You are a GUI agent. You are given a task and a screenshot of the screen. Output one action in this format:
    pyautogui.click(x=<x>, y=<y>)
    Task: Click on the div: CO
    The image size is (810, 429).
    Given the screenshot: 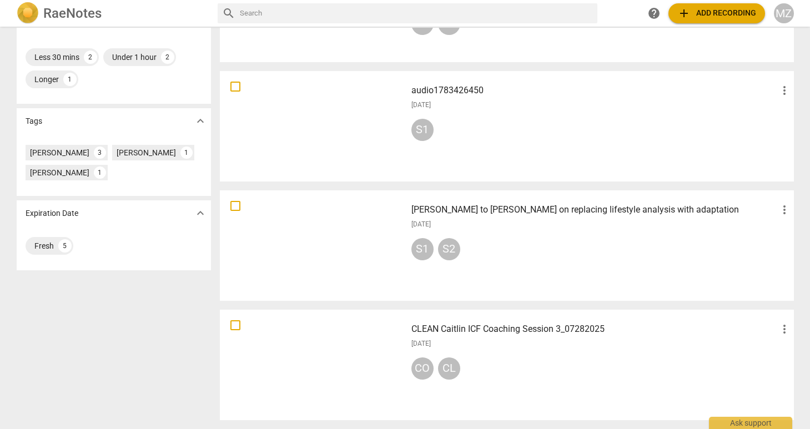 What is the action you would take?
    pyautogui.click(x=423, y=369)
    